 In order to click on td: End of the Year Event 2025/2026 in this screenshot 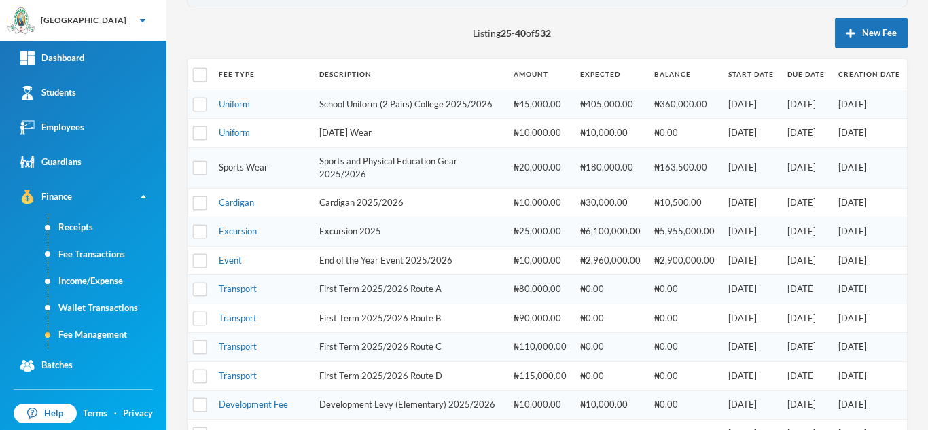, I will do `click(410, 260)`.